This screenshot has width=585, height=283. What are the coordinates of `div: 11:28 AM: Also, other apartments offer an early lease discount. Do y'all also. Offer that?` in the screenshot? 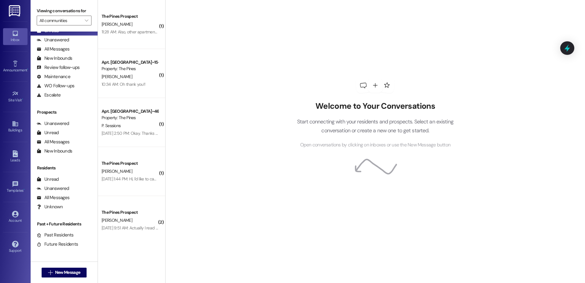 It's located at (177, 32).